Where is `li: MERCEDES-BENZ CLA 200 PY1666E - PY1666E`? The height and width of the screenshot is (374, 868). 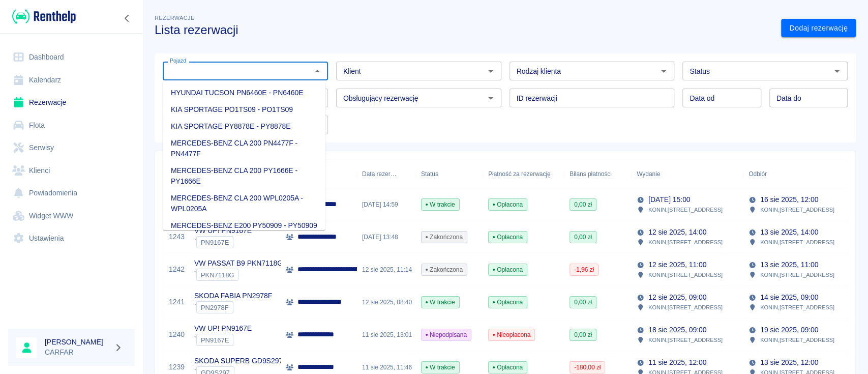
li: MERCEDES-BENZ CLA 200 PY1666E - PY1666E is located at coordinates (244, 176).